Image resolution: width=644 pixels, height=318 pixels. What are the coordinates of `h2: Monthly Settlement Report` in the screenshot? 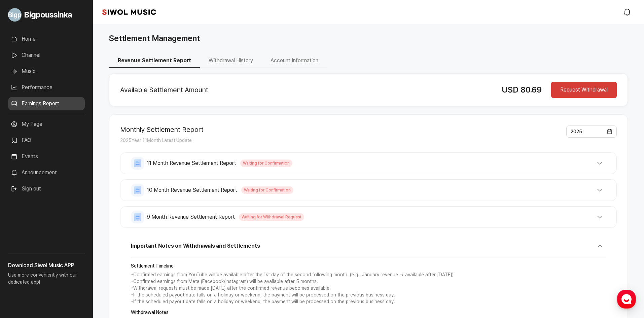 It's located at (162, 130).